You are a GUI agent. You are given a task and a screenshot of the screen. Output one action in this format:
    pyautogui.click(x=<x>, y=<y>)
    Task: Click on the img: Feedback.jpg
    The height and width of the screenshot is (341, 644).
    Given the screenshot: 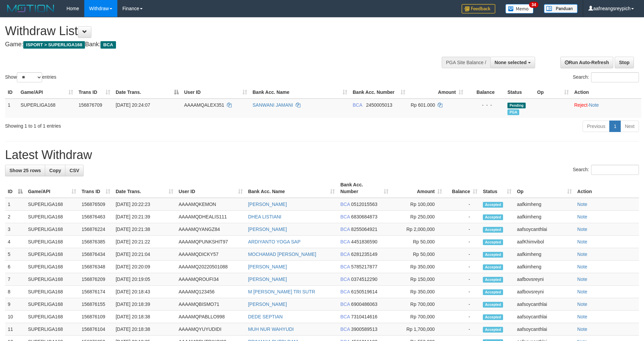 What is the action you would take?
    pyautogui.click(x=479, y=9)
    